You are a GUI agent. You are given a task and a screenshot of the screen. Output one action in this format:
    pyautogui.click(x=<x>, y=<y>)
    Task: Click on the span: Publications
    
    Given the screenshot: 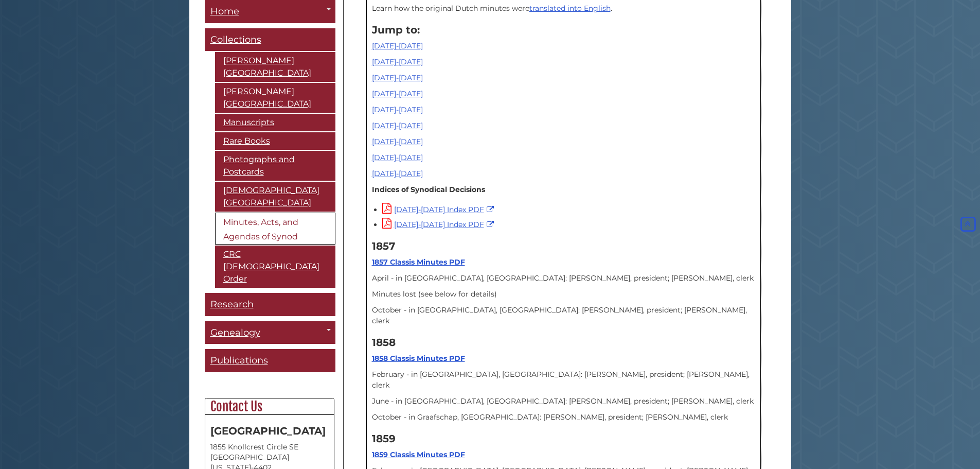 What is the action you would take?
    pyautogui.click(x=239, y=360)
    